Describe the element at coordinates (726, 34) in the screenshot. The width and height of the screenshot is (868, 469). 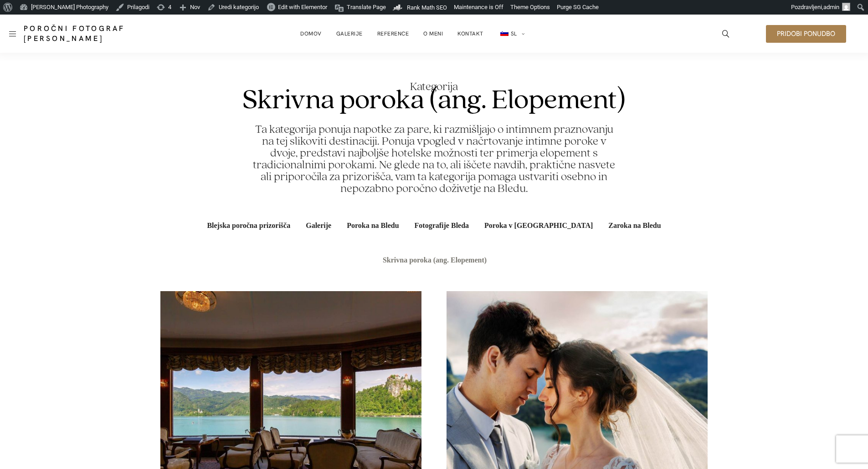
I see `a: icon-magnifying-glass34` at that location.